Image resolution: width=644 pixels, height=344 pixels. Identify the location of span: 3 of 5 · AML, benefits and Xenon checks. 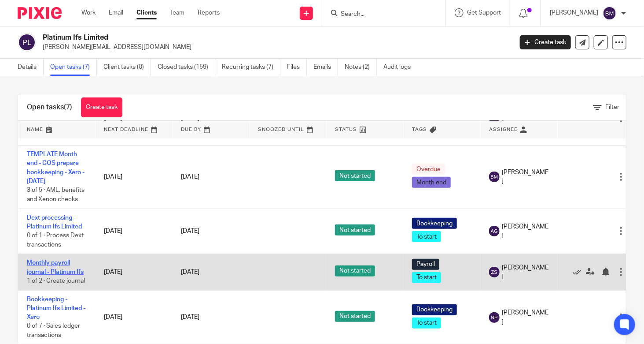
(55, 195).